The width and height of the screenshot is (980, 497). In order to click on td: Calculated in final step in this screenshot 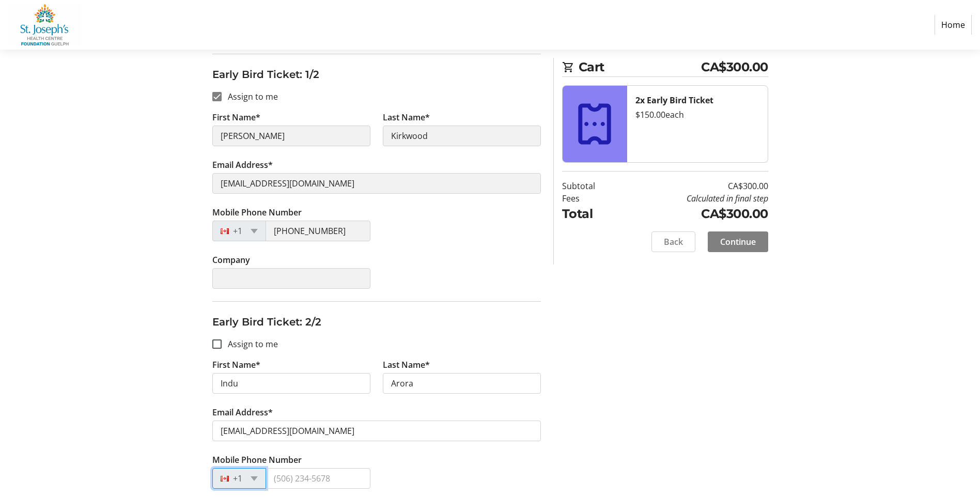, I will do `click(695, 199)`.